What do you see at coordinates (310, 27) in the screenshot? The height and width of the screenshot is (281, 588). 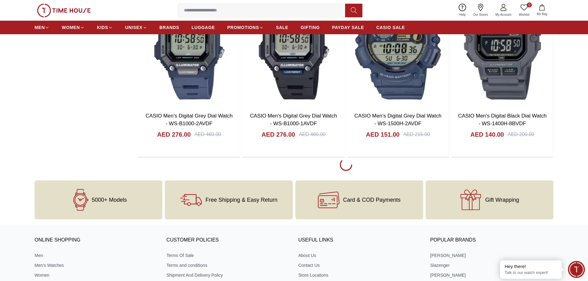 I see `a: GIFTING` at bounding box center [310, 27].